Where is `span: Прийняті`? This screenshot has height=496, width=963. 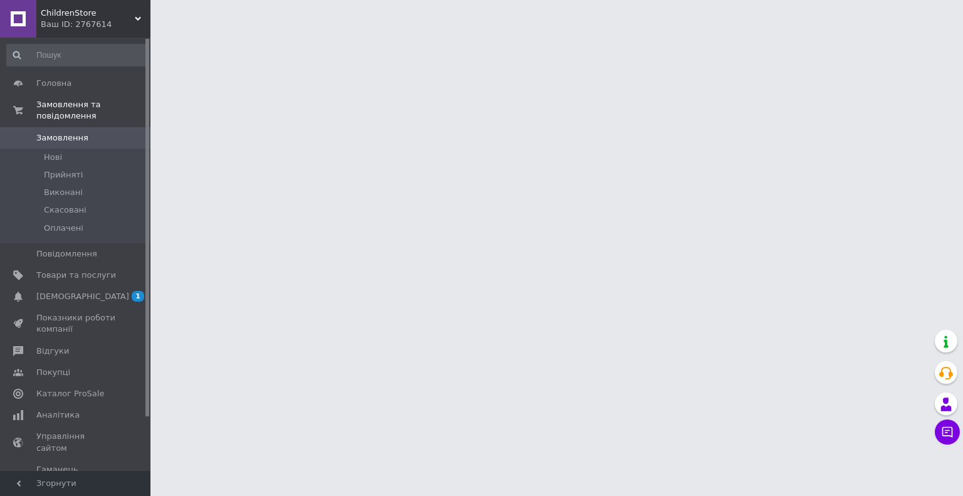 span: Прийняті is located at coordinates (63, 175).